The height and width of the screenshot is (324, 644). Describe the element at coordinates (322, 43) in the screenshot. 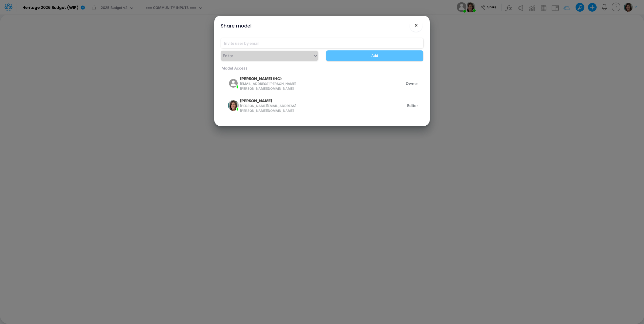

I see `input: Invite user by email` at that location.